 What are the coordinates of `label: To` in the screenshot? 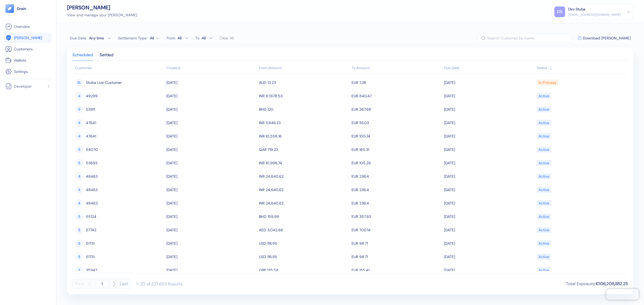 It's located at (197, 38).